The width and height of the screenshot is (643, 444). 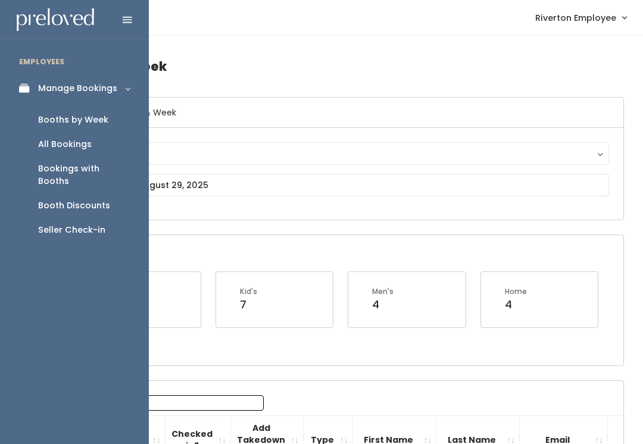 I want to click on div: Booths by Week, so click(x=73, y=120).